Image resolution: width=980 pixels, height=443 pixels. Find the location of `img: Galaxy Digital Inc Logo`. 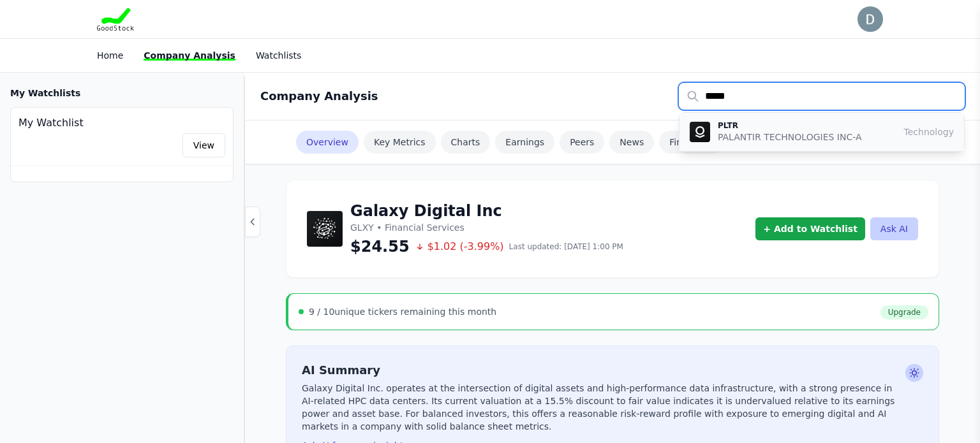

img: Galaxy Digital Inc Logo is located at coordinates (325, 229).